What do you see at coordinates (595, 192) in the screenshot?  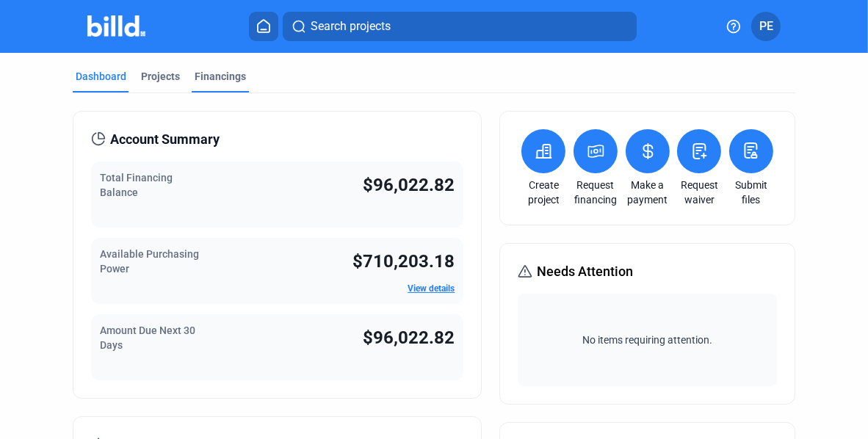 I see `a: Request financing` at bounding box center [595, 192].